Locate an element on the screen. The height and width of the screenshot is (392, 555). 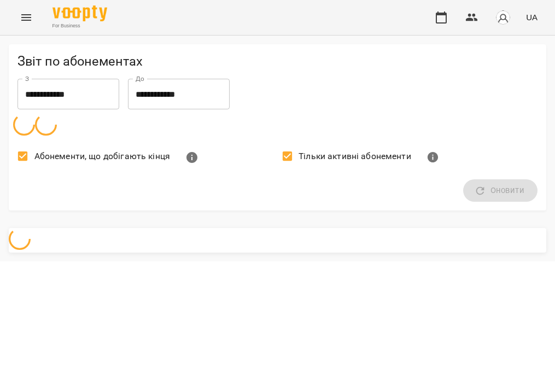
span: Абонементи, що добігають кінця is located at coordinates (102, 156).